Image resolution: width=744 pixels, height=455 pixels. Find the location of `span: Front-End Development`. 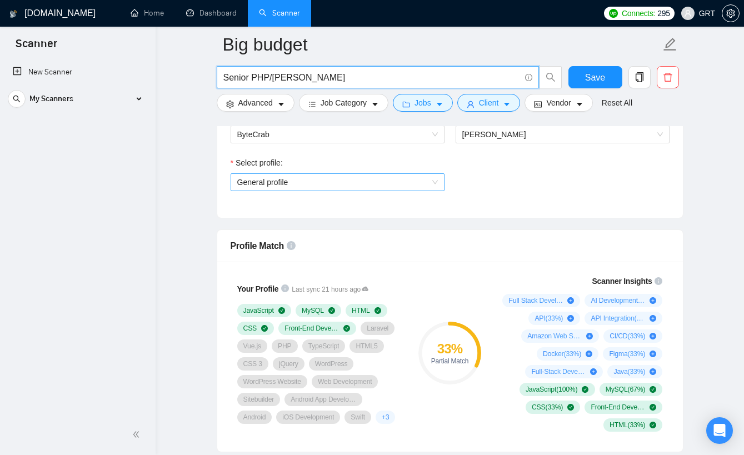

span: Front-End Development is located at coordinates (312, 329).